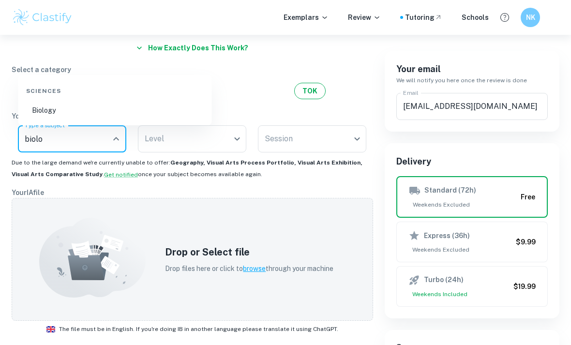 This screenshot has height=345, width=571. What do you see at coordinates (447, 236) in the screenshot?
I see `h6: Express (36h)` at bounding box center [447, 236].